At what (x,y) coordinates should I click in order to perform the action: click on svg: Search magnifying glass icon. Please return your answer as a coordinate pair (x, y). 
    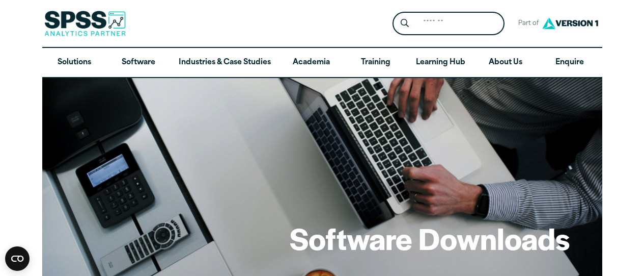
    Looking at the image, I should click on (405, 23).